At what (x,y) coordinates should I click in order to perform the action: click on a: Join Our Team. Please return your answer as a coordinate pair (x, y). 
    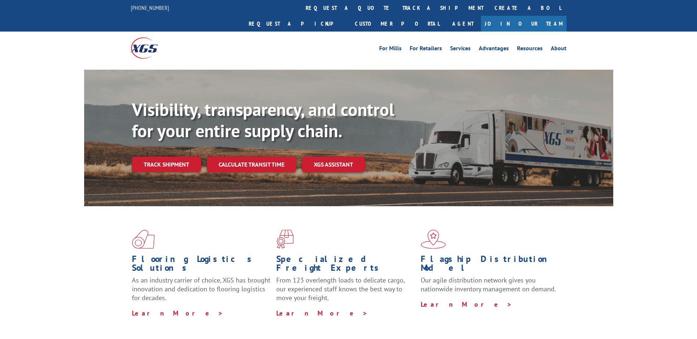
    Looking at the image, I should click on (523, 24).